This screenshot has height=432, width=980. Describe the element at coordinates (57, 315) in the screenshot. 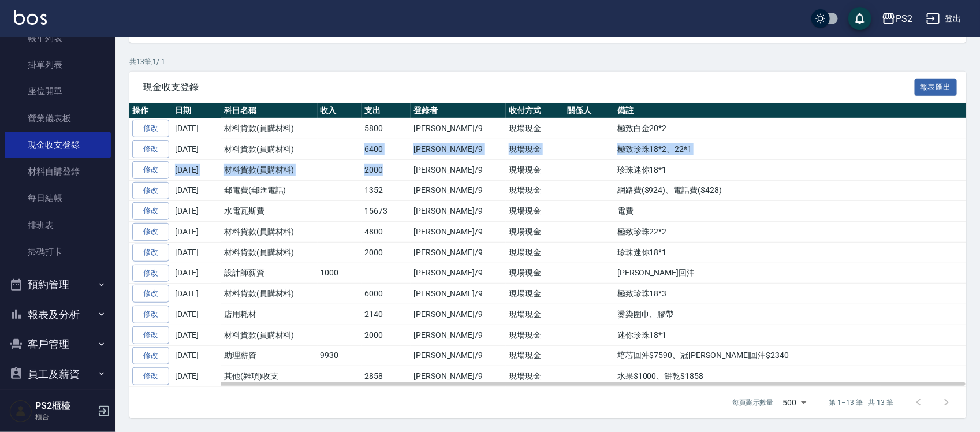

I see `button: 報表及分析` at that location.